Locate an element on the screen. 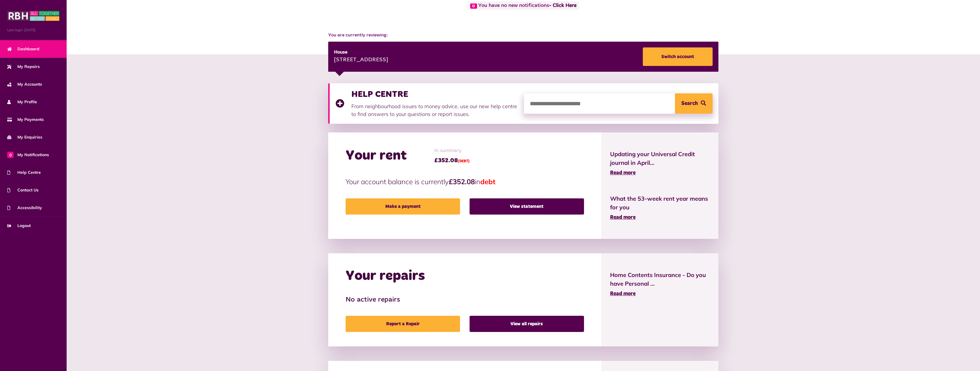  img: MyRBH is located at coordinates (33, 16).